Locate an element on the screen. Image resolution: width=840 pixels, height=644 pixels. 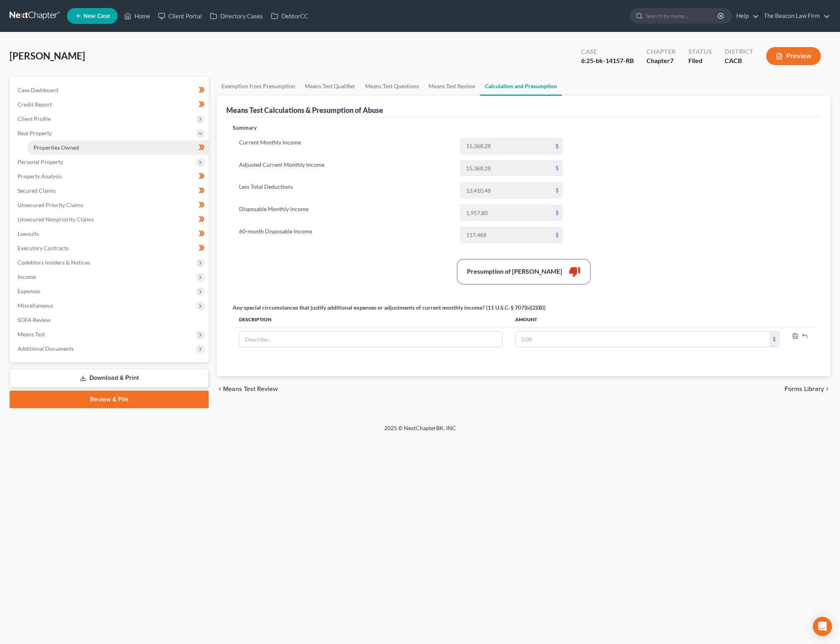
a: DebtorCC is located at coordinates (289, 16).